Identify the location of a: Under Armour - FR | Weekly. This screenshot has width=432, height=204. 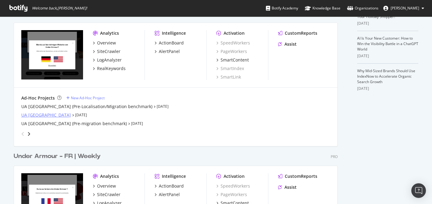
(58, 156).